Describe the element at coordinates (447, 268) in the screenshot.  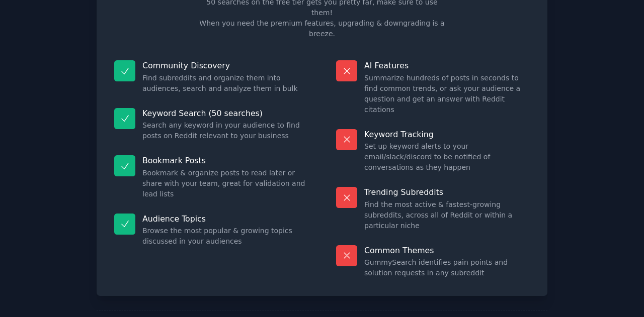
I see `dd: GummySearch identifies pain points and solution requests in any subreddit` at that location.